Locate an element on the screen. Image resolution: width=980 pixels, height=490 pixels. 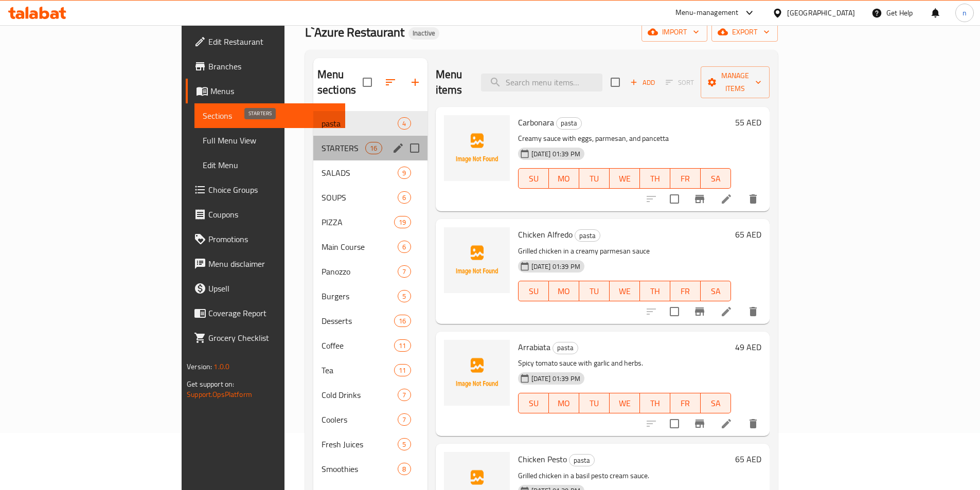
span: Burgers is located at coordinates (359, 296).